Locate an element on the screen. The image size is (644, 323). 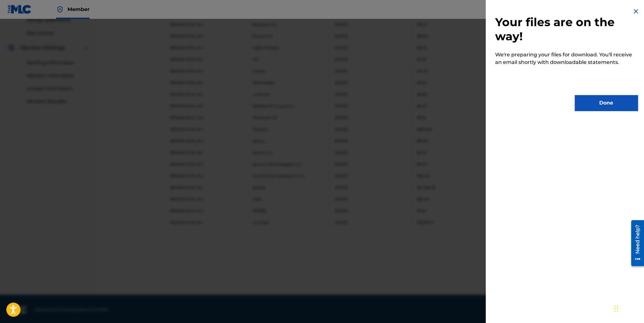
img: Top Rightsholder is located at coordinates (60, 9).